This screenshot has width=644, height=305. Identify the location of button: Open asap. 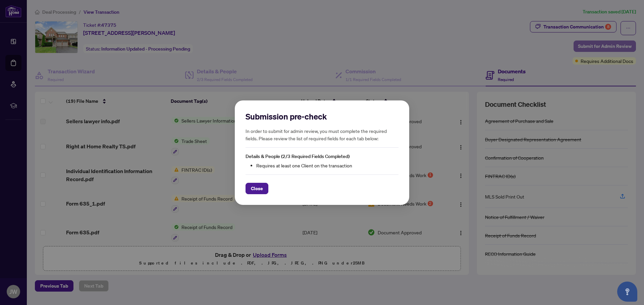
(627, 292).